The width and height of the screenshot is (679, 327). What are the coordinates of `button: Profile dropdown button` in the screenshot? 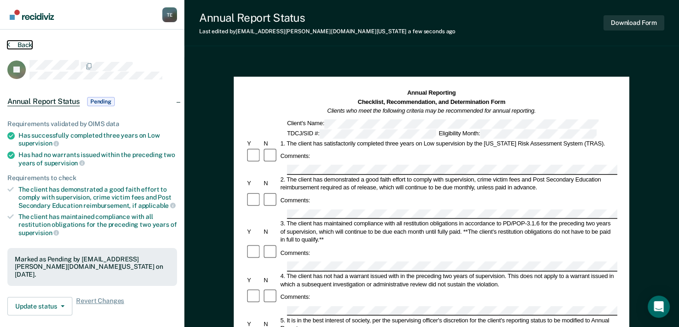 It's located at (170, 15).